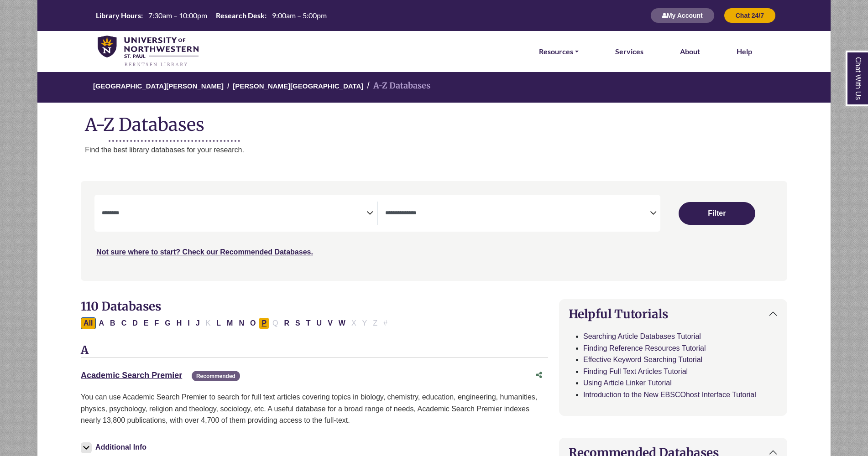 The image size is (868, 456). Describe the element at coordinates (717, 214) in the screenshot. I see `button: Submit for Search Results` at that location.